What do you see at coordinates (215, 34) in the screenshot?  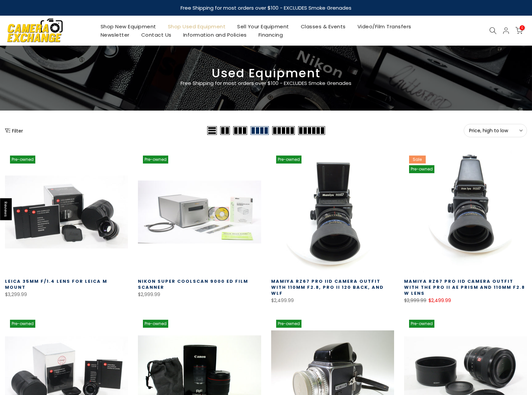 I see `a: Information and Policies` at bounding box center [215, 34].